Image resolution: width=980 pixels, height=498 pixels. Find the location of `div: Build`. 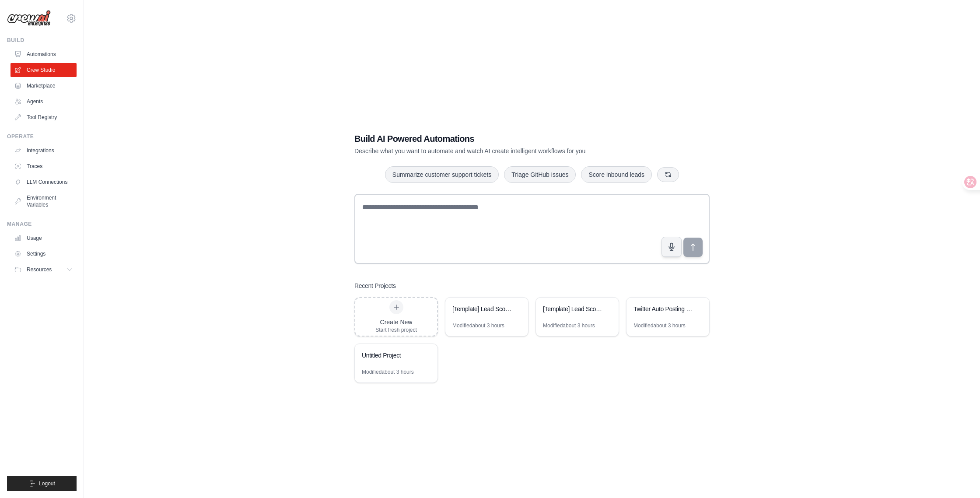

div: Build is located at coordinates (41, 41).